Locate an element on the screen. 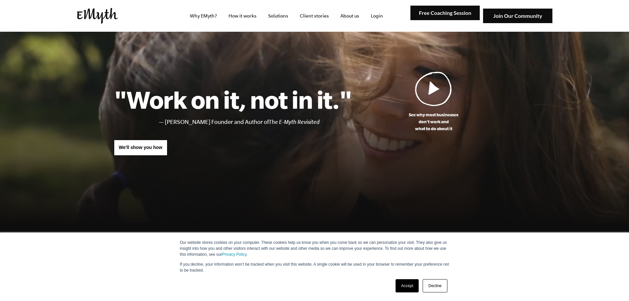  a: We'll show you how is located at coordinates (141, 148).